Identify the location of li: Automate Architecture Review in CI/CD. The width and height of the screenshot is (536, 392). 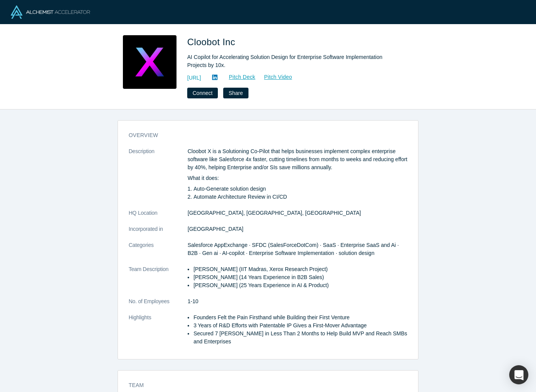
(300, 197).